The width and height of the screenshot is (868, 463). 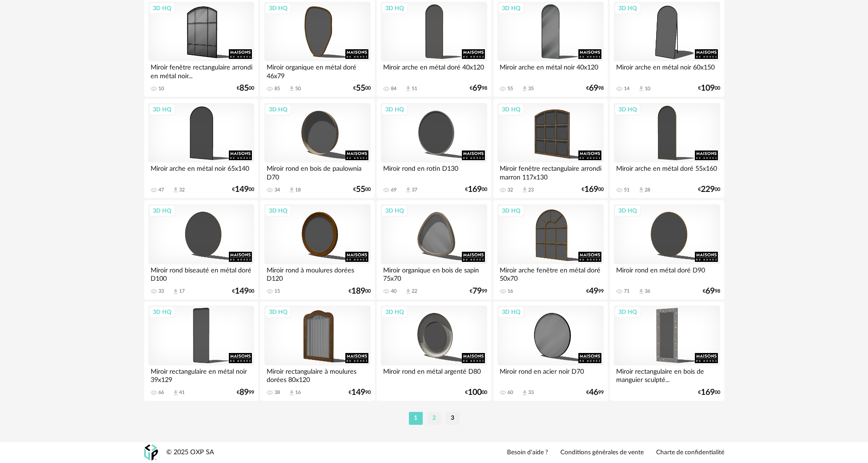 What do you see at coordinates (595, 88) in the screenshot?
I see `div: € 98` at bounding box center [595, 88].